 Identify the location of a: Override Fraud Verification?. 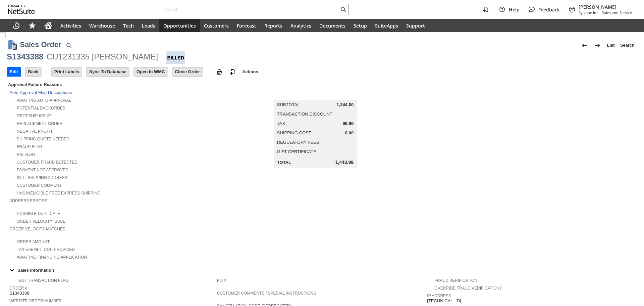
(468, 288).